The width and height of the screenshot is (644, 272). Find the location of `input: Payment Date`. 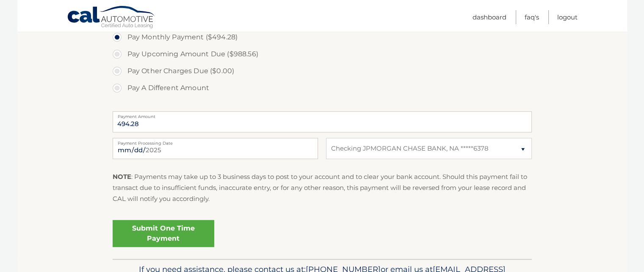

input: Payment Date is located at coordinates (215, 149).